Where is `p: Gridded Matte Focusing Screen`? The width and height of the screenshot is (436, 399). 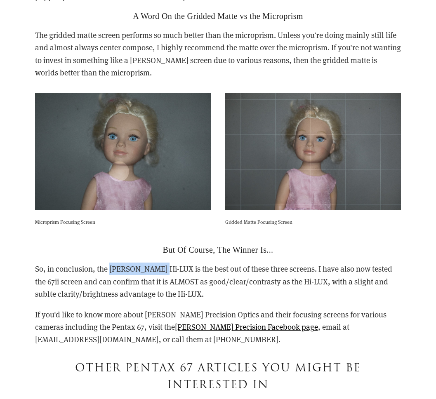
p: Gridded Matte Focusing Screen is located at coordinates (313, 222).